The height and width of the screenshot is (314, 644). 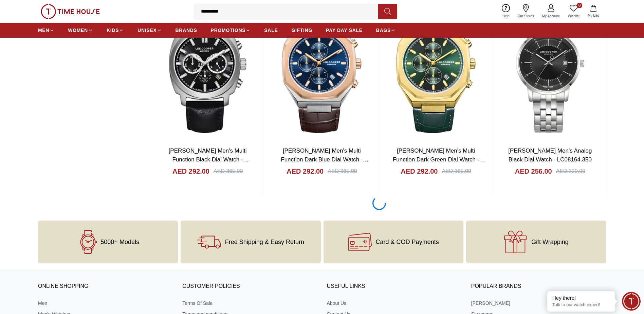 I want to click on a: WOMEN, so click(x=81, y=30).